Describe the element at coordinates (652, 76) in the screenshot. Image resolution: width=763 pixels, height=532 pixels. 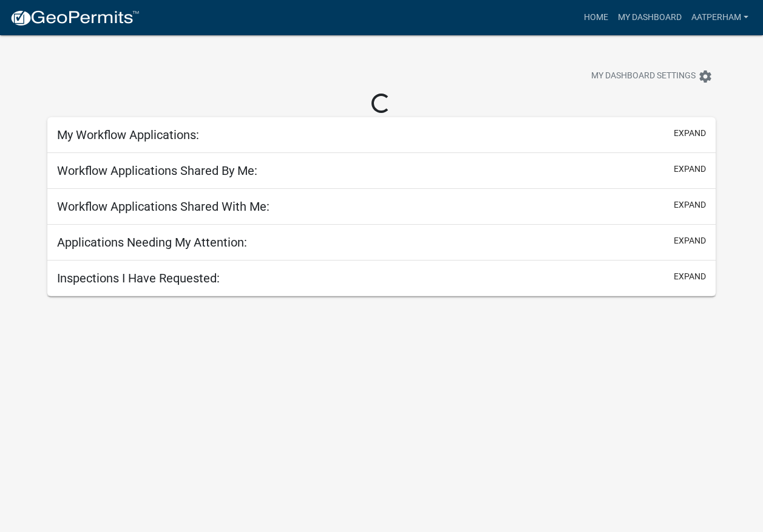
I see `button: My Dashboard Settingssettings` at that location.